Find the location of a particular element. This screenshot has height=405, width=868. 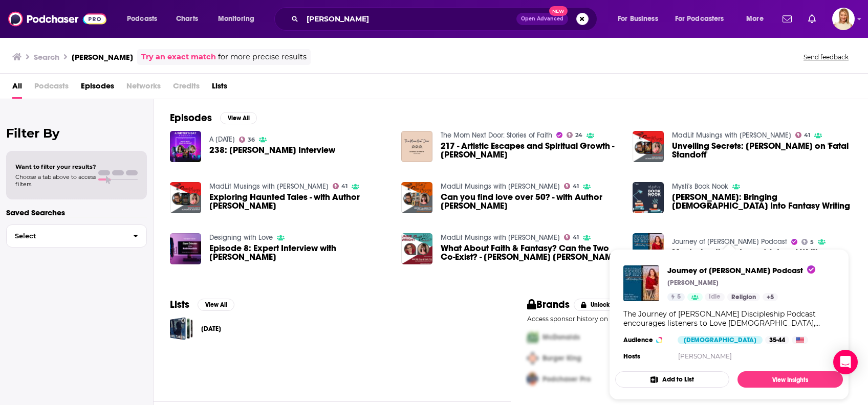

a: View Insights is located at coordinates (790, 380).